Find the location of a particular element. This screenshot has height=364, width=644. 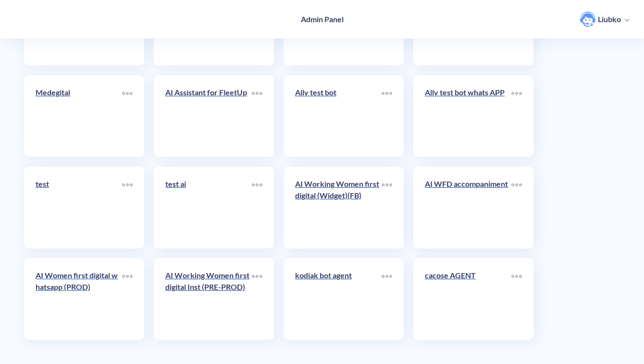

a: AI Working Women first digital Inst (PRE-PROD) is located at coordinates (209, 299).